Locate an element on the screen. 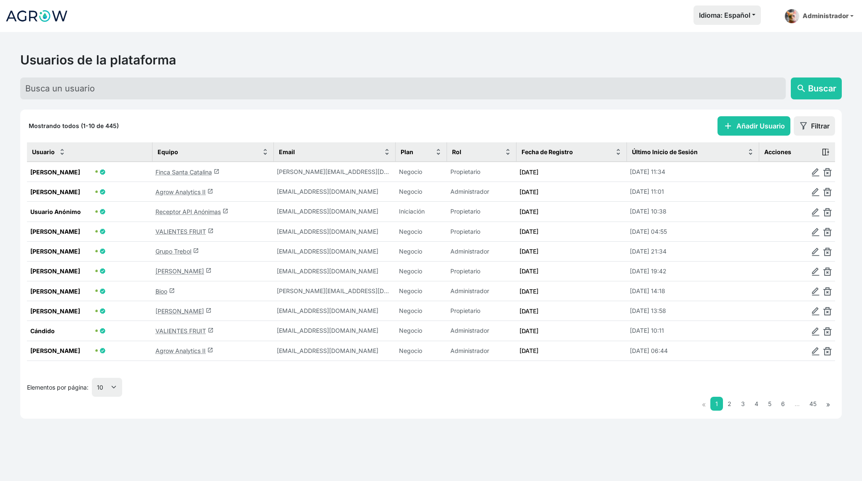  a: 45 is located at coordinates (813, 404).